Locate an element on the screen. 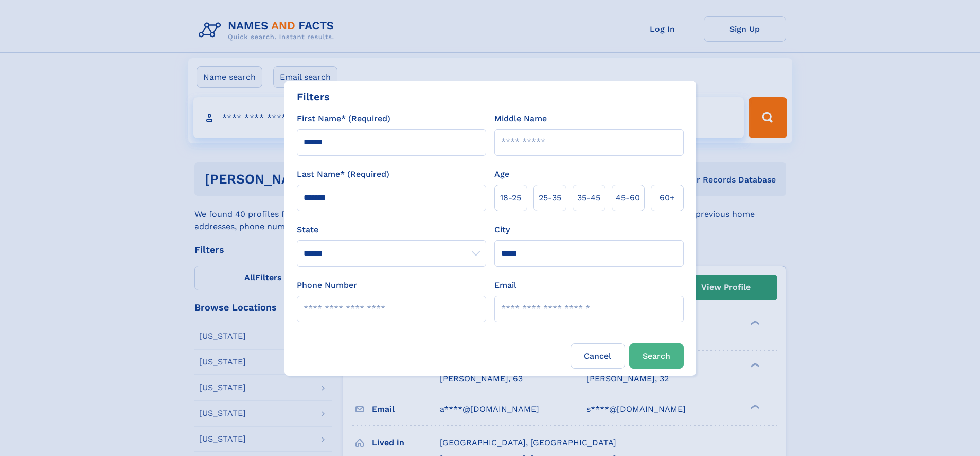 The width and height of the screenshot is (980, 456). label: State is located at coordinates (391, 230).